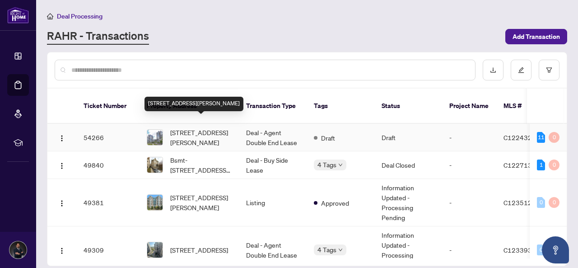 Image resolution: width=578 pixels, height=268 pixels. I want to click on span: filter, so click(549, 70).